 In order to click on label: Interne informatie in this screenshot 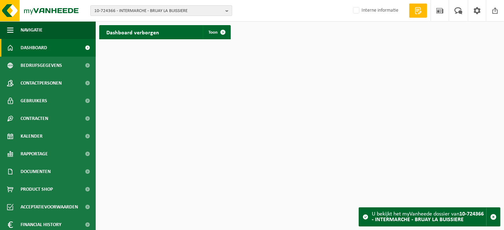, I will do `click(375, 11)`.